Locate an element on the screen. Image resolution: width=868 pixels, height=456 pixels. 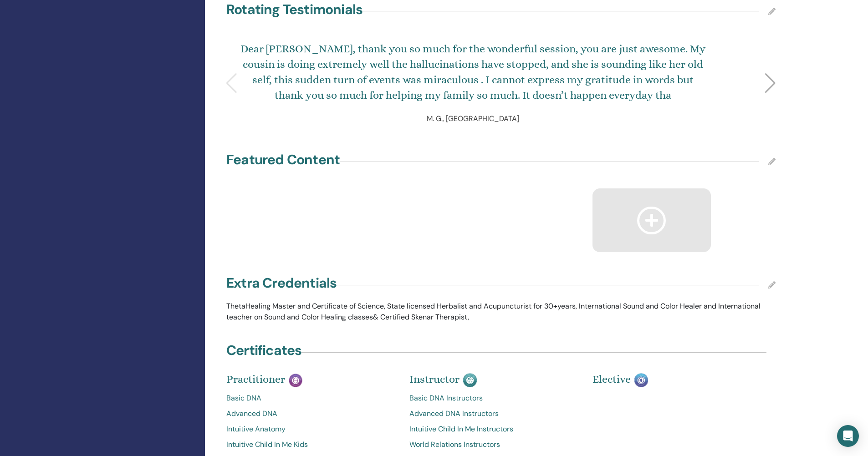
a: Advanced DNA is located at coordinates (311, 414).